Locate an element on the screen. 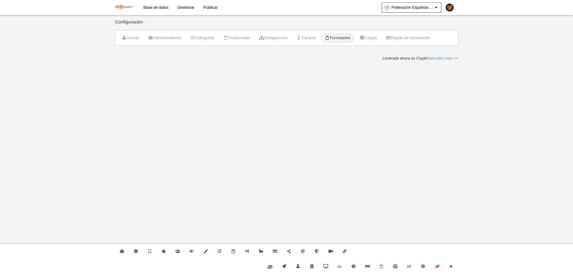 The width and height of the screenshot is (573, 274). a: Cuenta is located at coordinates (130, 38).